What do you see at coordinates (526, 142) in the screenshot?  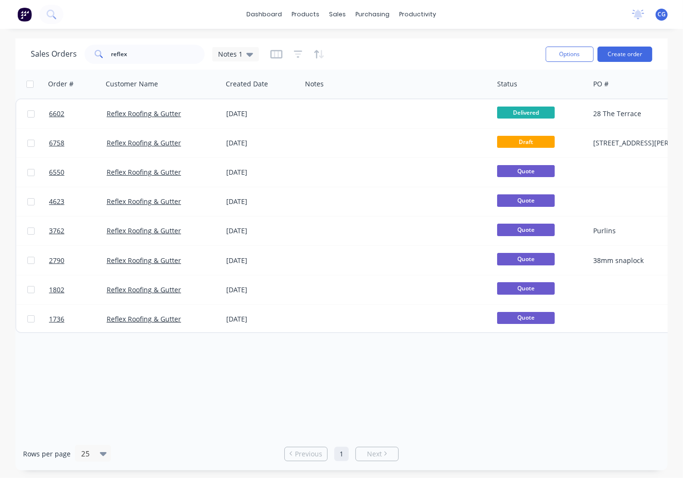 I see `span: Draft` at bounding box center [526, 142].